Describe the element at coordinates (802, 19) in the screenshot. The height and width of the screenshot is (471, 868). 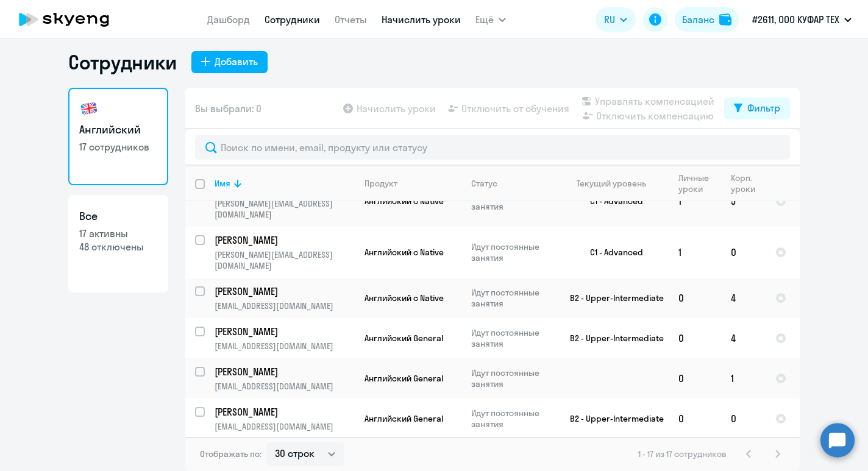
I see `button: #2611, ООО КУФАР ТЕХ` at that location.